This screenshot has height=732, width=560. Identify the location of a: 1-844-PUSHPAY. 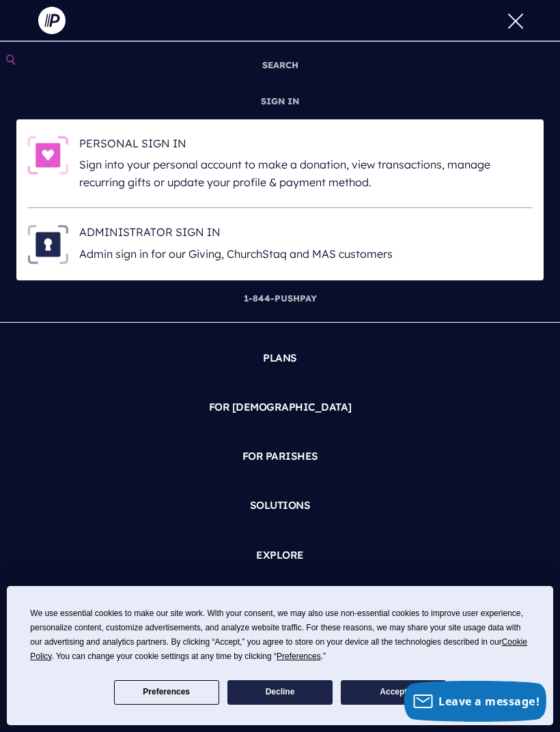
(280, 298).